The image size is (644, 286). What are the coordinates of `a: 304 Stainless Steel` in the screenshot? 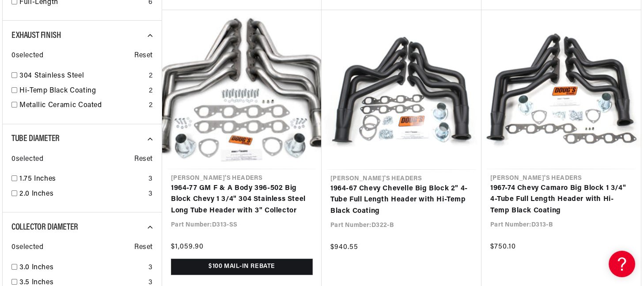 It's located at (82, 76).